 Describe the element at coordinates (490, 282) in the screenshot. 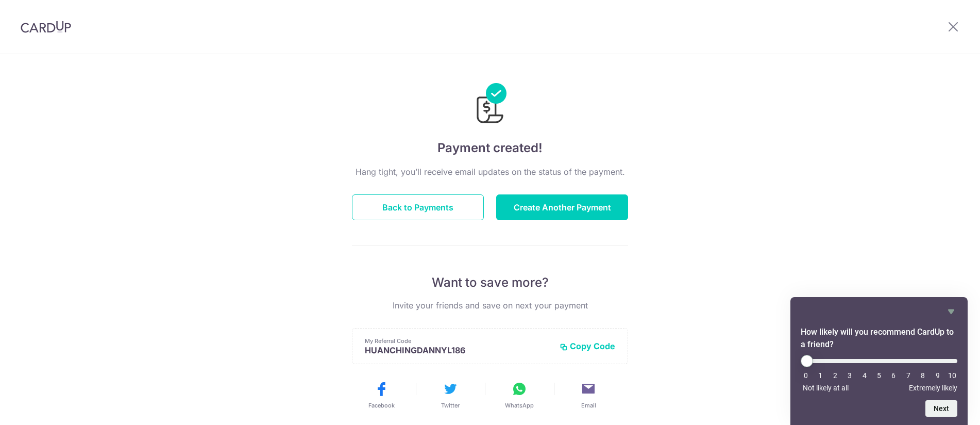

I see `p: Want to save more?` at that location.